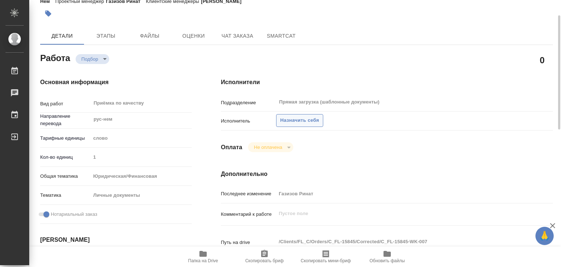 Image resolution: width=561 pixels, height=267 pixels. I want to click on button: Папка на Drive, so click(203, 256).